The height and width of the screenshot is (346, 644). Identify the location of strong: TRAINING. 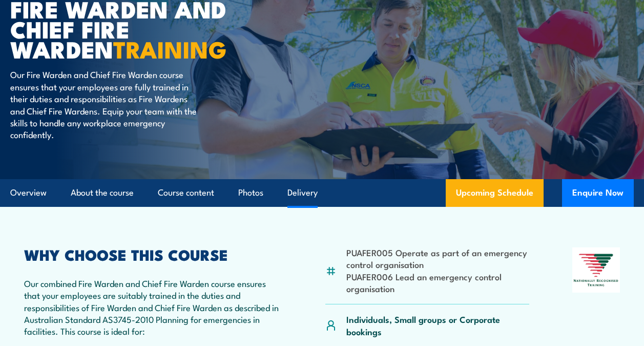
(170, 48).